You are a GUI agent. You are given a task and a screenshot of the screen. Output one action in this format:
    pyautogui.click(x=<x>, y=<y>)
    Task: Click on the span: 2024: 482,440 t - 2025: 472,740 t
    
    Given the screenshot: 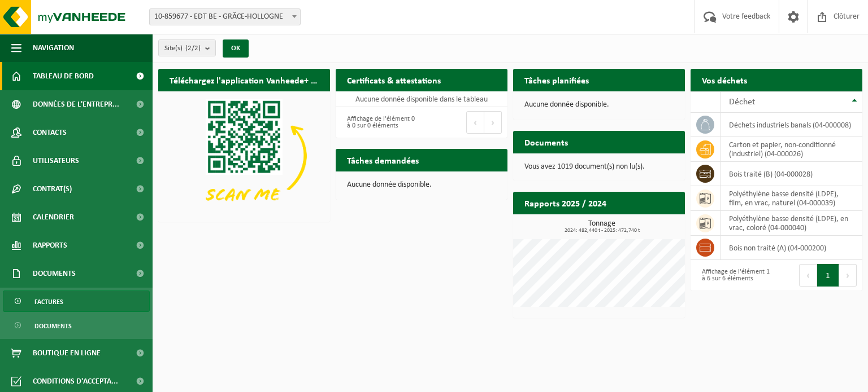 What is the action you would take?
    pyautogui.click(x=602, y=231)
    